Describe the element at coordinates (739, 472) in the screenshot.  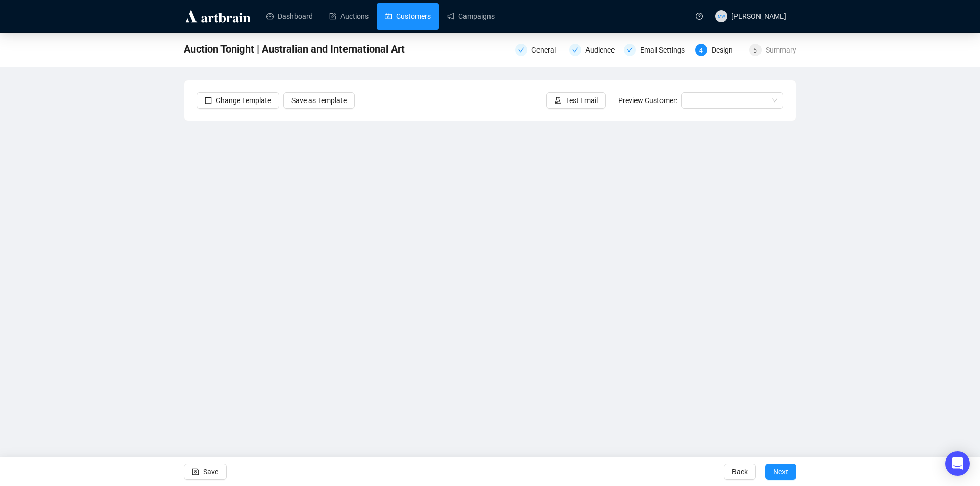
I see `span: Back` at that location.